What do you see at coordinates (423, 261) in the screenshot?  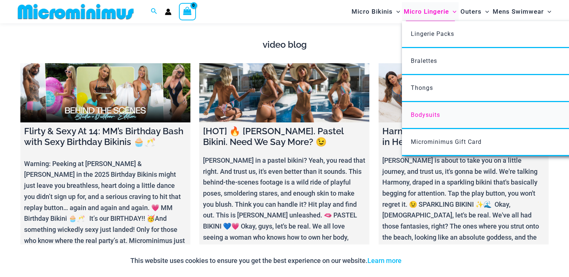 I see `button: Accept` at bounding box center [423, 261].